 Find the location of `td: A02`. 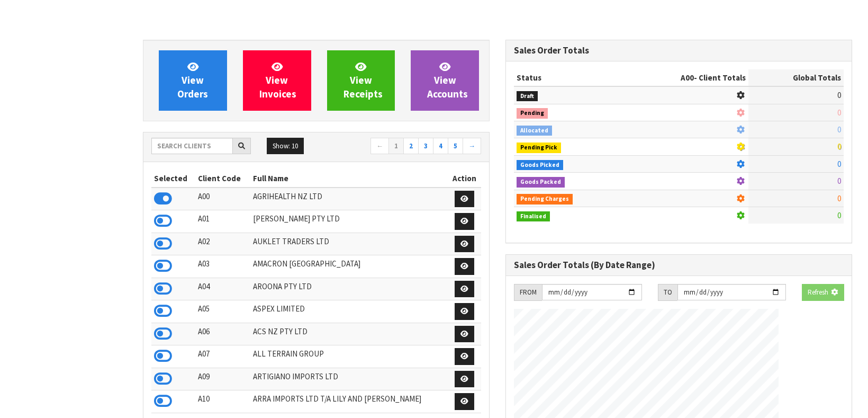

td: A02 is located at coordinates (223, 243).